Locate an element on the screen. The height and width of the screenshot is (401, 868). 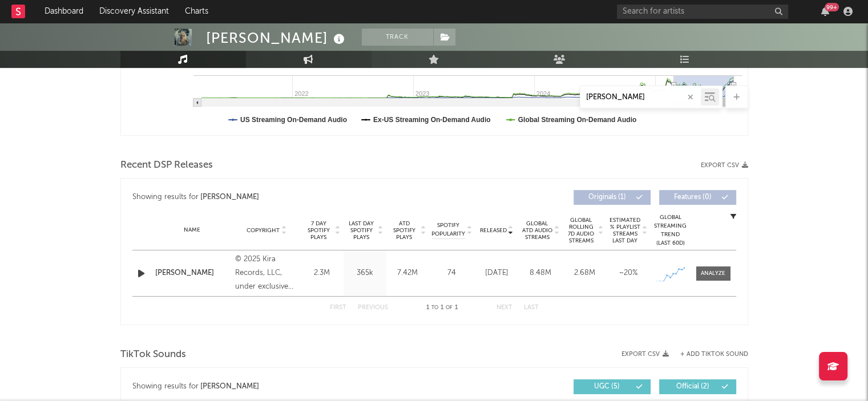
button: First is located at coordinates (338, 307).